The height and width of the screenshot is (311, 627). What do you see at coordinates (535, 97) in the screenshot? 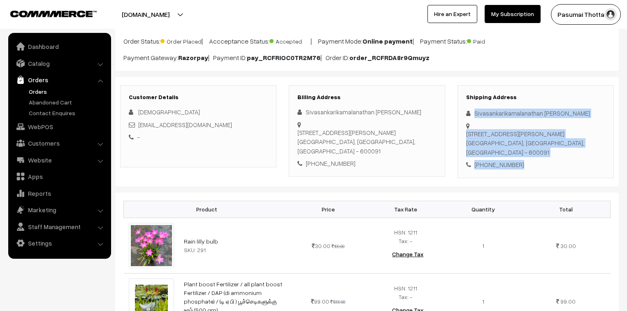
I see `h3: Shipping Address` at bounding box center [535, 97].